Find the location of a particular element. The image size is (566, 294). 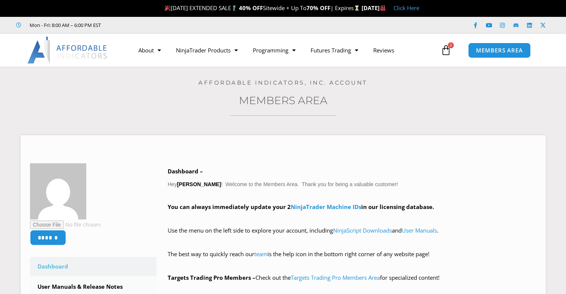

a: Affordable Indicators, Inc. Account is located at coordinates (283, 83).